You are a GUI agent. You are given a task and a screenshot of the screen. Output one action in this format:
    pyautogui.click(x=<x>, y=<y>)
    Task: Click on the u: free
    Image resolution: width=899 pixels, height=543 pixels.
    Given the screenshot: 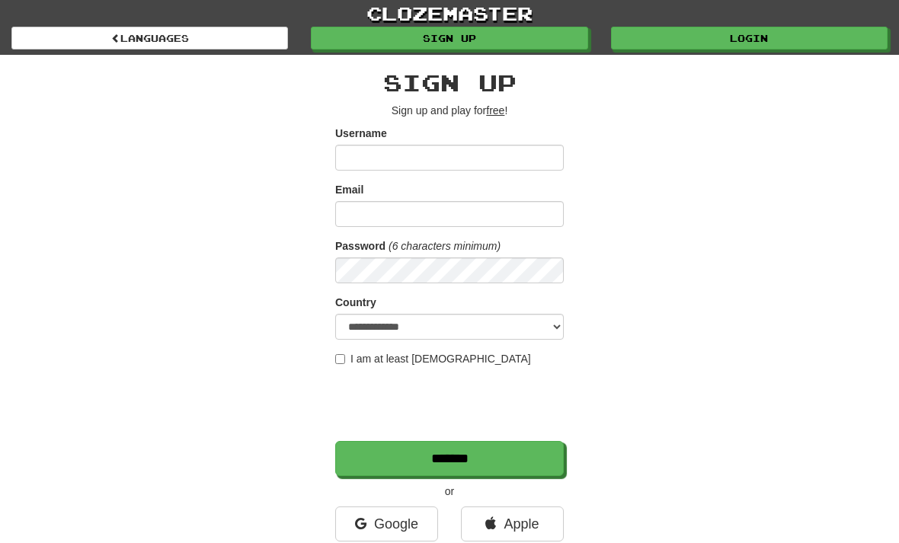 What is the action you would take?
    pyautogui.click(x=495, y=110)
    